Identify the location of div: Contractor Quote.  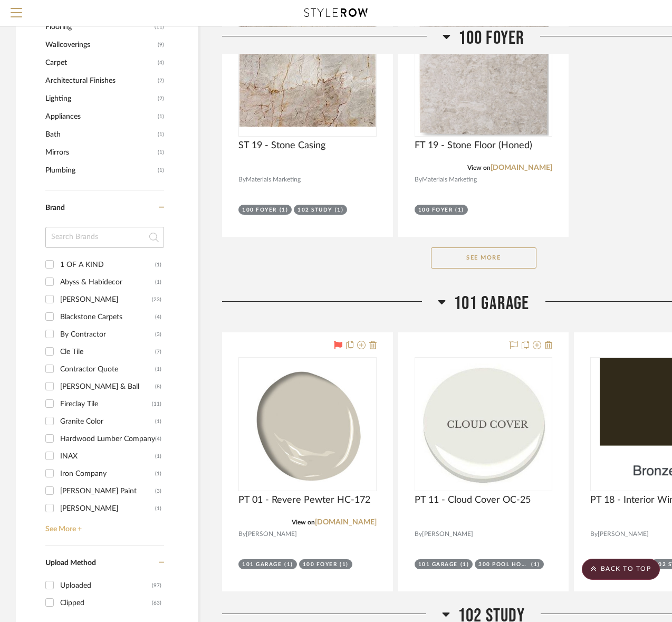
(108, 369).